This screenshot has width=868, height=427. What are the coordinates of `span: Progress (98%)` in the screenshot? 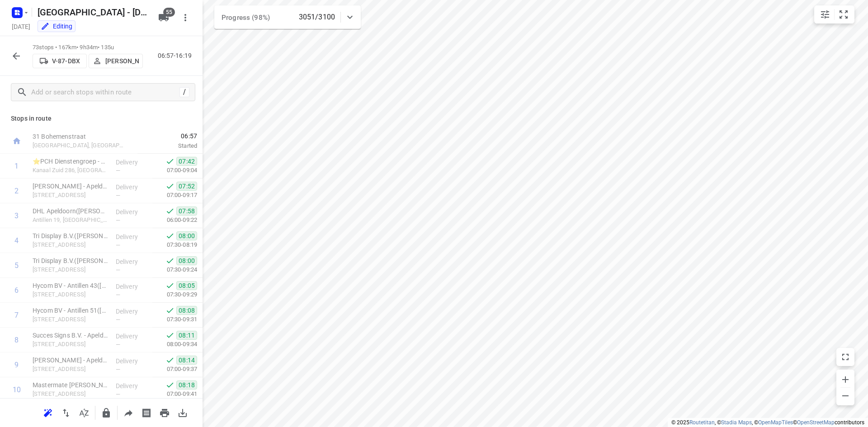 It's located at (246, 18).